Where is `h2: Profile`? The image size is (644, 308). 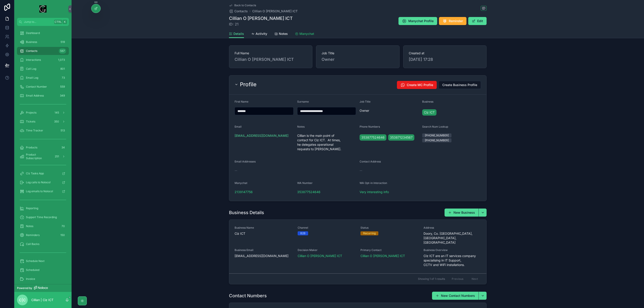 h2: Profile is located at coordinates (248, 84).